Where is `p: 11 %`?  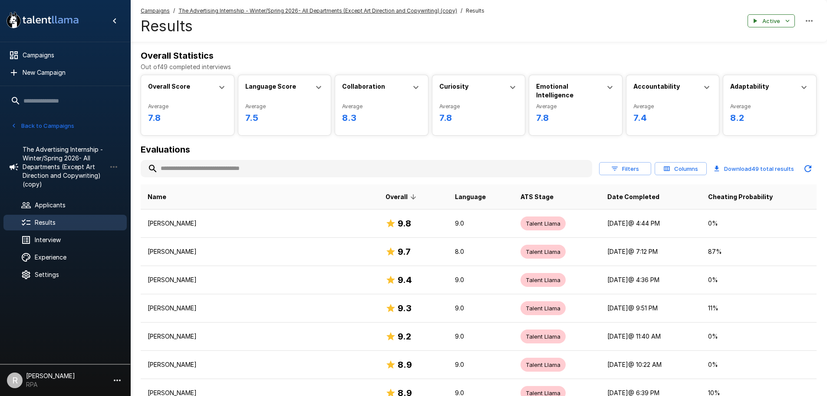
p: 11 % is located at coordinates (759, 308).